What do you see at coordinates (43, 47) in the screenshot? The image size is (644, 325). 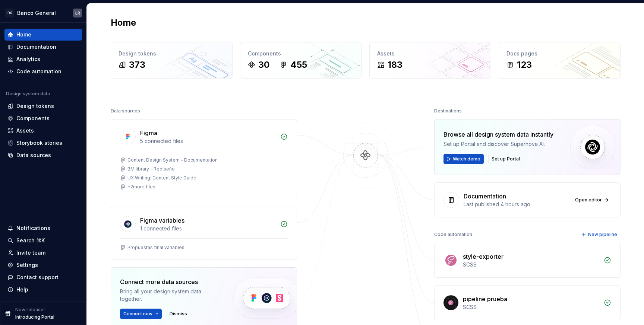 I see `a: Documentation` at bounding box center [43, 47].